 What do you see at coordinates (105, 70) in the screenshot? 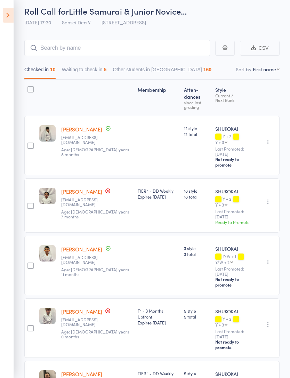
I see `div: 5` at bounding box center [105, 70].